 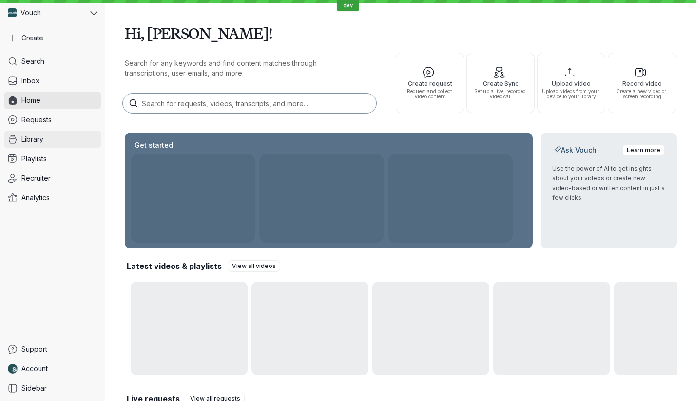 What do you see at coordinates (13, 369) in the screenshot?
I see `img: Nathan Weinstock avatar` at bounding box center [13, 369].